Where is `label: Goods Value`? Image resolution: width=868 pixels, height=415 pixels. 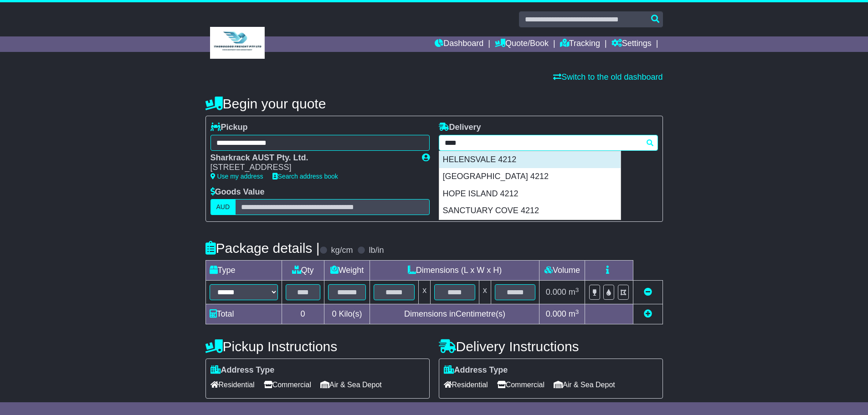
label: Goods Value is located at coordinates (238, 192).